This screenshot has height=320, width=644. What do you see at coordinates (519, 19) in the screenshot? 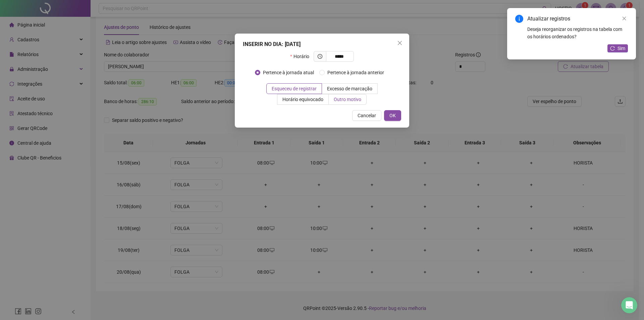
I see `span: info-circle` at bounding box center [519, 19].